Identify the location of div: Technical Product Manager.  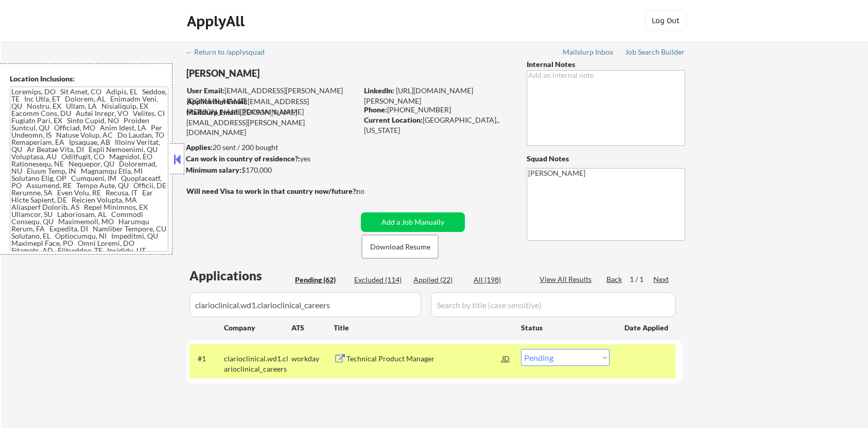
(424, 359).